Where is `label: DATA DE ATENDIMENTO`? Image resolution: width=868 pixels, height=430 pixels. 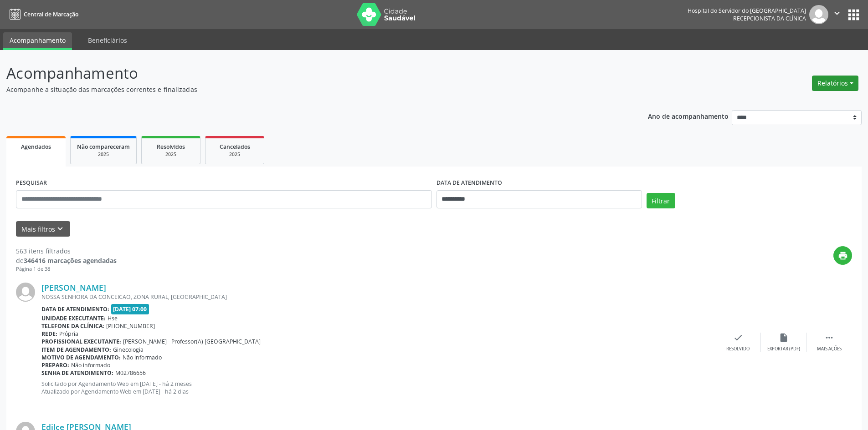
label: DATA DE ATENDIMENTO is located at coordinates (469, 183).